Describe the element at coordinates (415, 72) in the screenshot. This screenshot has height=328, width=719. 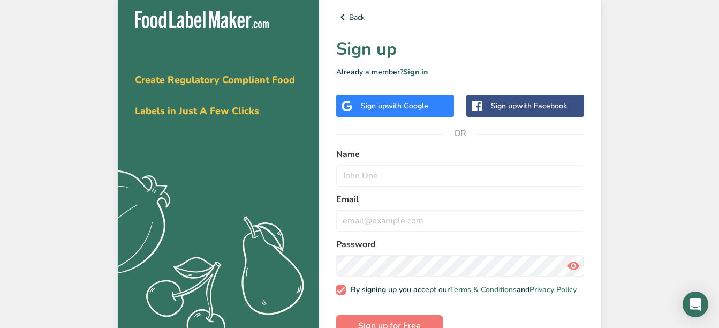
I see `a: Sign in` at that location.